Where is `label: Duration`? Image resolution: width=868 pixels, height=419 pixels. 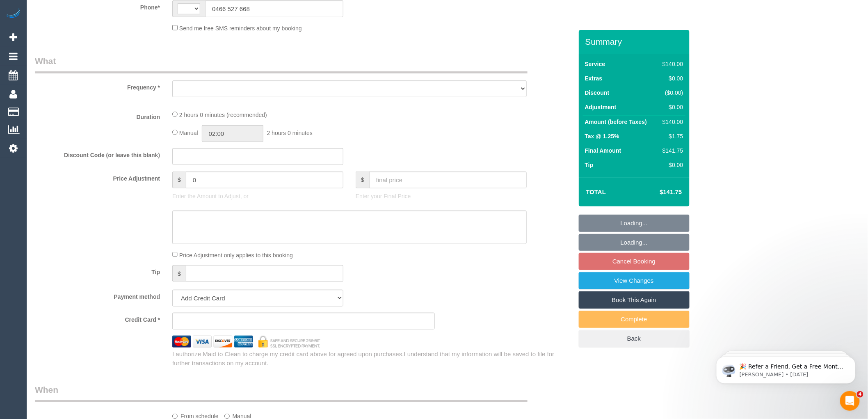 label: Duration is located at coordinates (97, 115).